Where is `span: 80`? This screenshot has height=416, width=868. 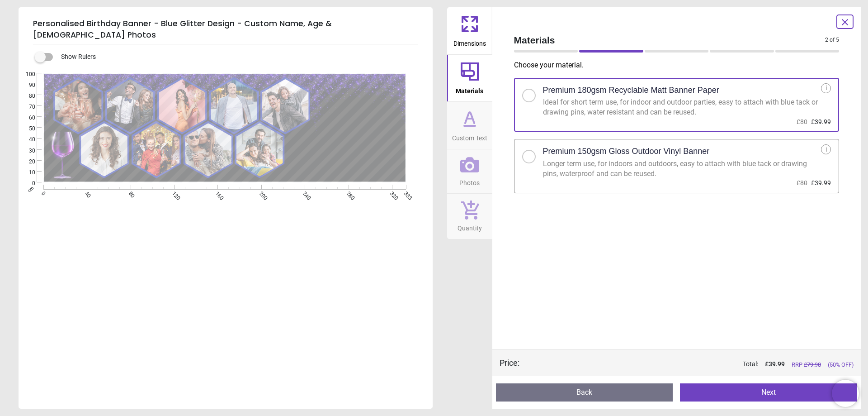
span: 80 is located at coordinates (27, 96).